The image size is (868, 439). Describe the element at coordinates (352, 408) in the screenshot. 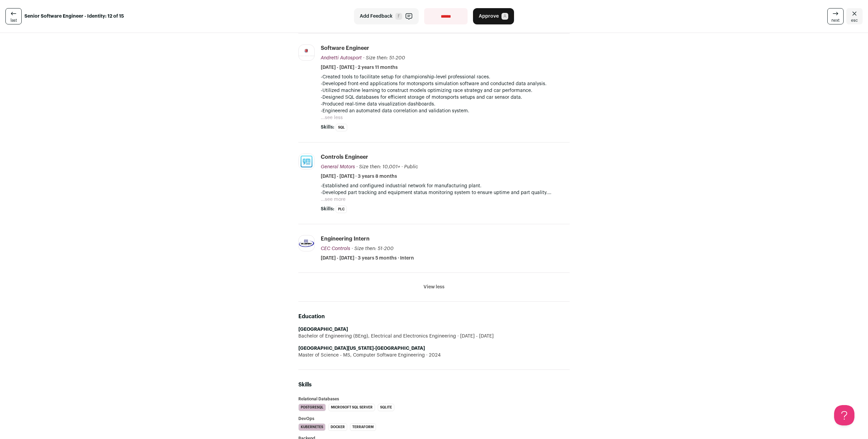

I see `li: Microsoft SQL Server` at that location.